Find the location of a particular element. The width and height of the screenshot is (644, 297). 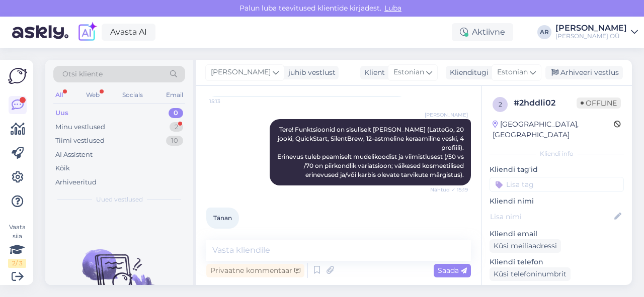

div: 0 is located at coordinates (176, 113).